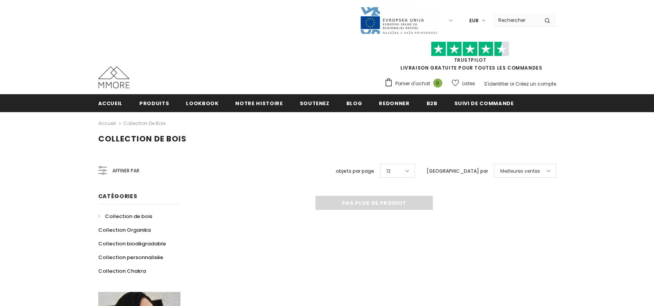 This screenshot has width=654, height=306. Describe the element at coordinates (118, 196) in the screenshot. I see `span: Catégories` at that location.